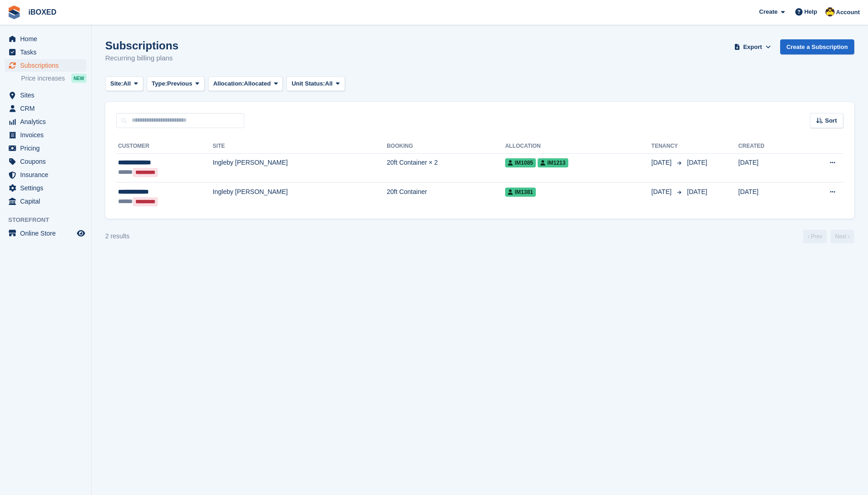 This screenshot has height=495, width=868. I want to click on th: Created, so click(769, 146).